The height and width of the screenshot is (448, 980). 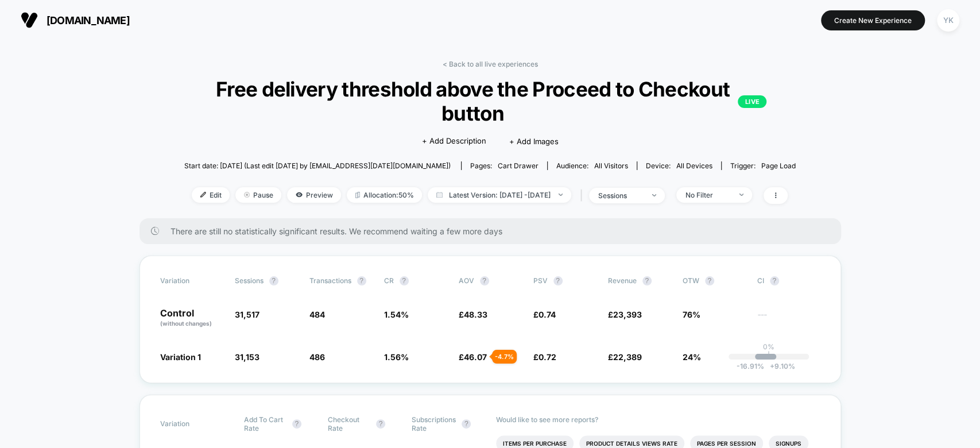 I want to click on span: There are still no statistically significant results. We recommend waiting a few more days, so click(x=494, y=231).